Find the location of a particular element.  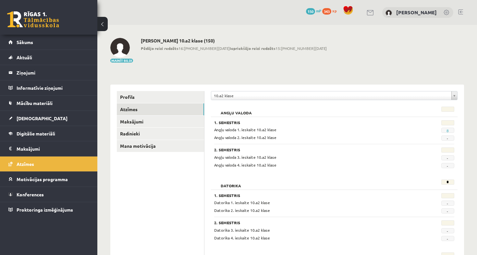

span: Atzīmes is located at coordinates (25, 164).